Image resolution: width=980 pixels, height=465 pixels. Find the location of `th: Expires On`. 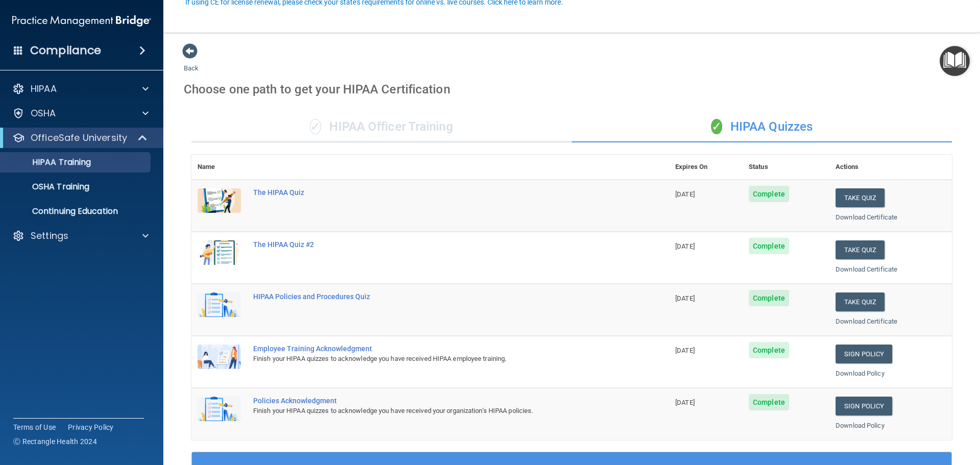

th: Expires On is located at coordinates (706, 167).